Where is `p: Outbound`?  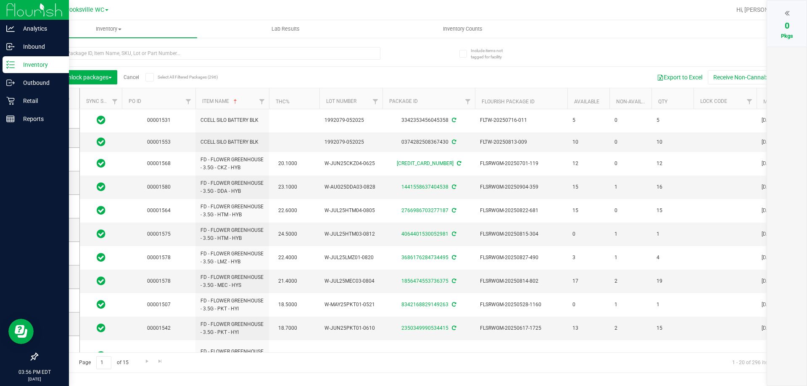 p: Outbound is located at coordinates (40, 83).